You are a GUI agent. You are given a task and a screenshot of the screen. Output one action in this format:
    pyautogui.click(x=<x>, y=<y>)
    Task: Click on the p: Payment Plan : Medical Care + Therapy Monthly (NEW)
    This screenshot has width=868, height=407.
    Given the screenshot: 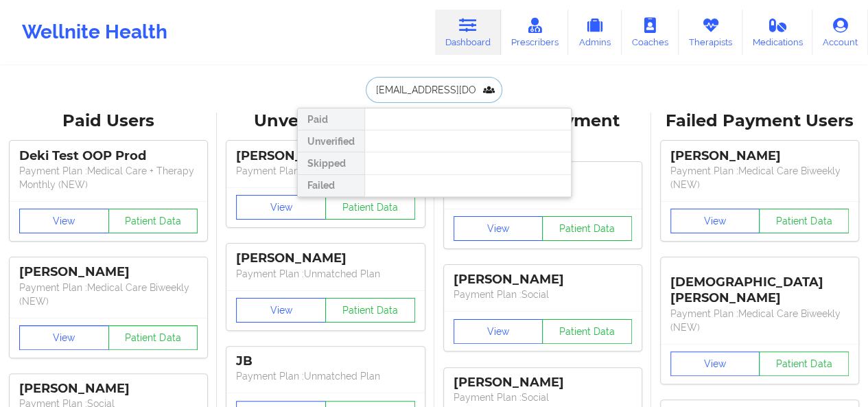 What is the action you would take?
    pyautogui.click(x=109, y=178)
    